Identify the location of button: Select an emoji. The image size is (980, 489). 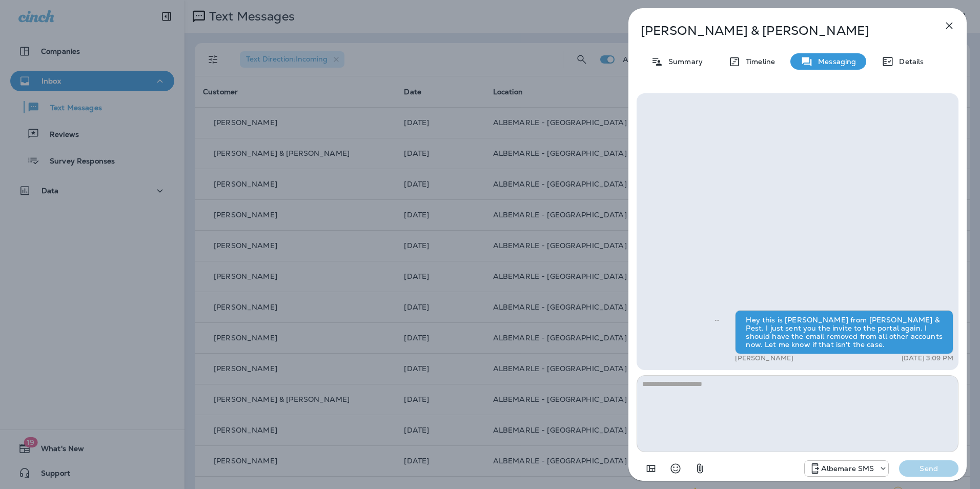
(676, 468).